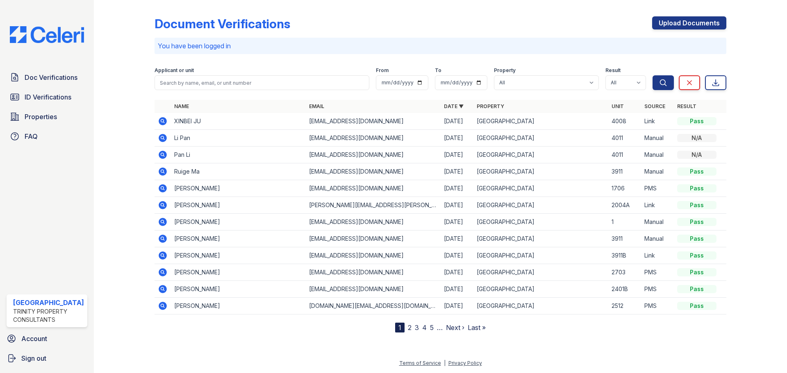 The image size is (787, 373). Describe the element at coordinates (420, 363) in the screenshot. I see `a: Terms of Service` at that location.